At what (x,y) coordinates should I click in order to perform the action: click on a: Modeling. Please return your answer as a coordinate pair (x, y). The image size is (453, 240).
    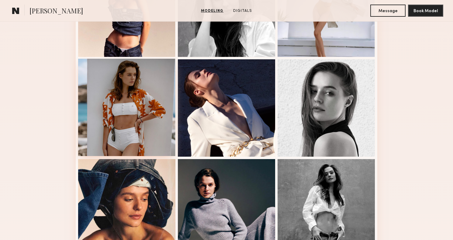
    Looking at the image, I should click on (212, 11).